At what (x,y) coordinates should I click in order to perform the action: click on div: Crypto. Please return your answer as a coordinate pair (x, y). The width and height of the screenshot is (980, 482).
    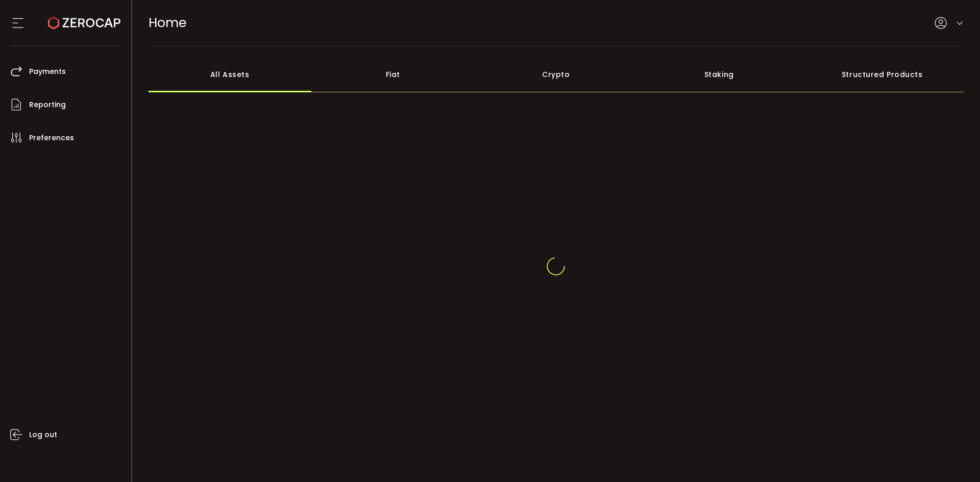
    Looking at the image, I should click on (556, 74).